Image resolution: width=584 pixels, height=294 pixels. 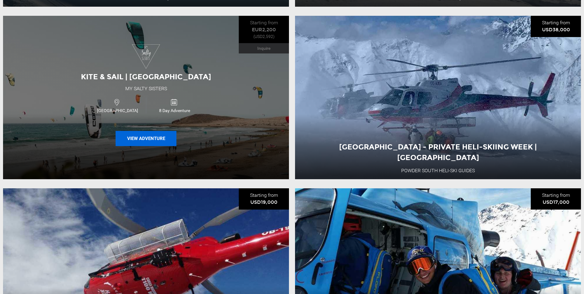 I want to click on button: View Adventure, so click(x=146, y=139).